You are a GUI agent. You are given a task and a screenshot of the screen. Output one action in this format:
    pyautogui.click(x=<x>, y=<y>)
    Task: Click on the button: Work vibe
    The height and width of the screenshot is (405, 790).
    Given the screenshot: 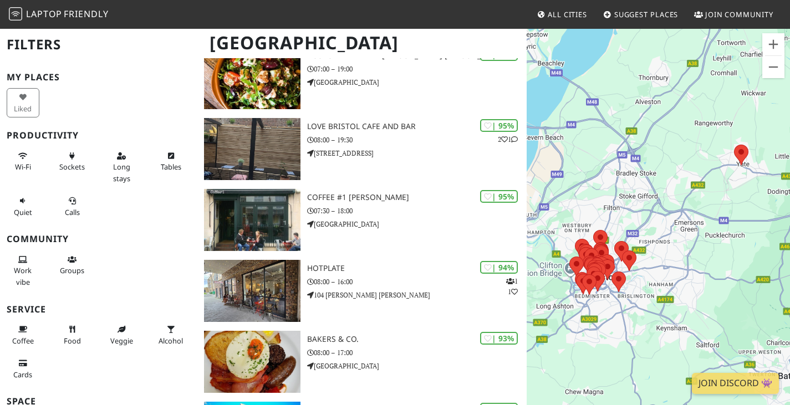 What is the action you would take?
    pyautogui.click(x=23, y=270)
    